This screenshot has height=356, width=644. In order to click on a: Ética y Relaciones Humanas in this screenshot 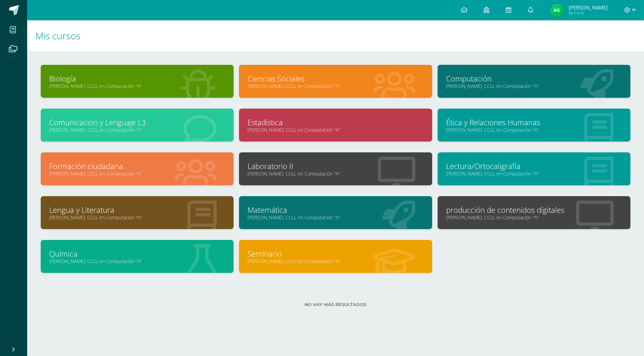, I will do `click(534, 123)`.